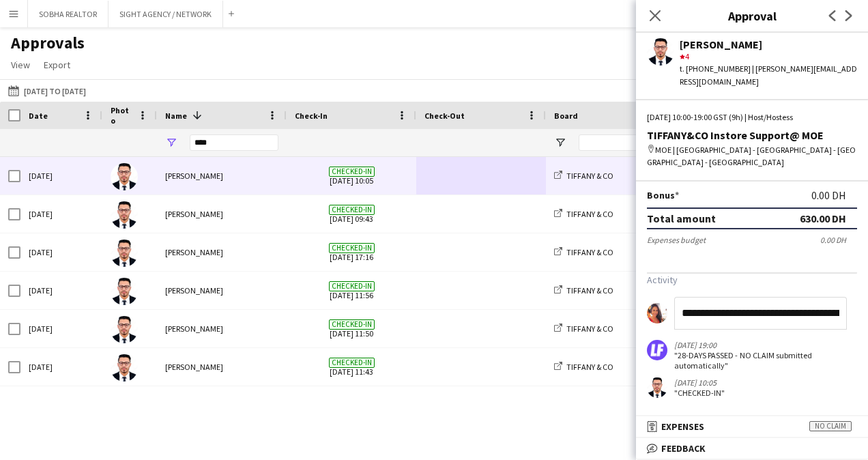 This screenshot has height=460, width=868. Describe the element at coordinates (657, 388) in the screenshot. I see `app-user-avatar: Hedi Ben Meftah` at that location.